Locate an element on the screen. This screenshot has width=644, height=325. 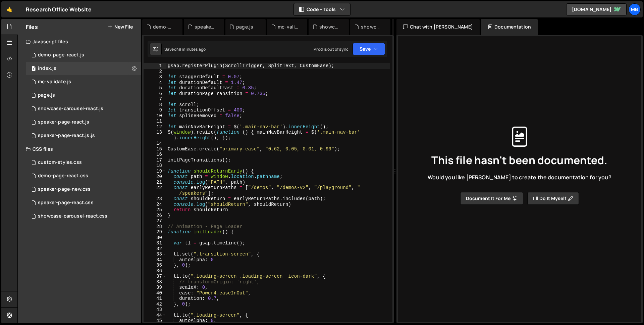
div: Saved is located at coordinates (185, 49).